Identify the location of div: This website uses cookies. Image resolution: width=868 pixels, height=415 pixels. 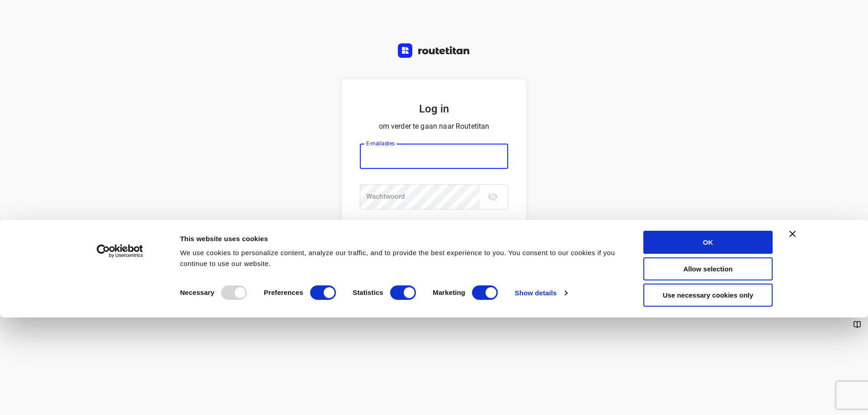
(401, 239).